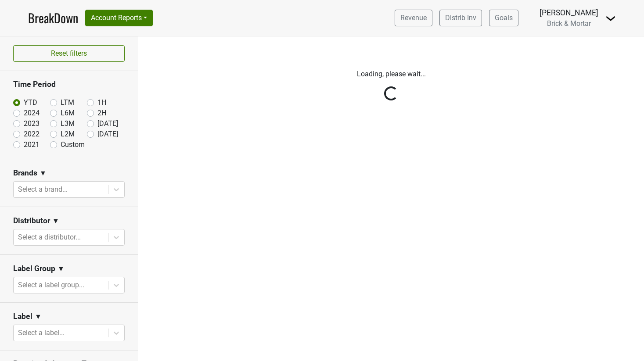  Describe the element at coordinates (413, 18) in the screenshot. I see `a: Revenue` at that location.